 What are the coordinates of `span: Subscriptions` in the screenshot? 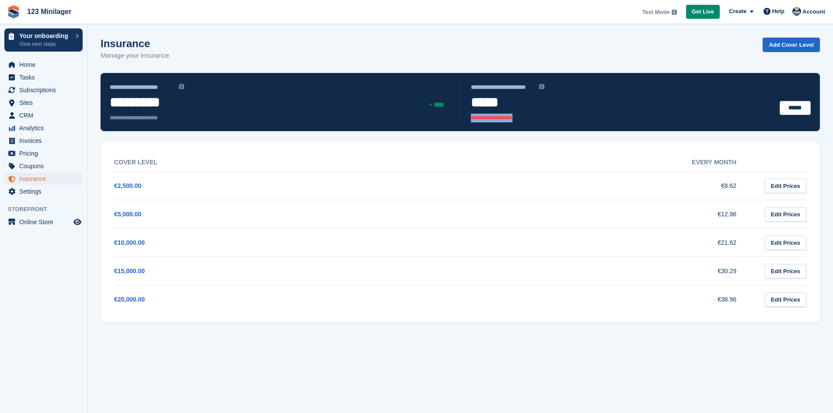 It's located at (45, 90).